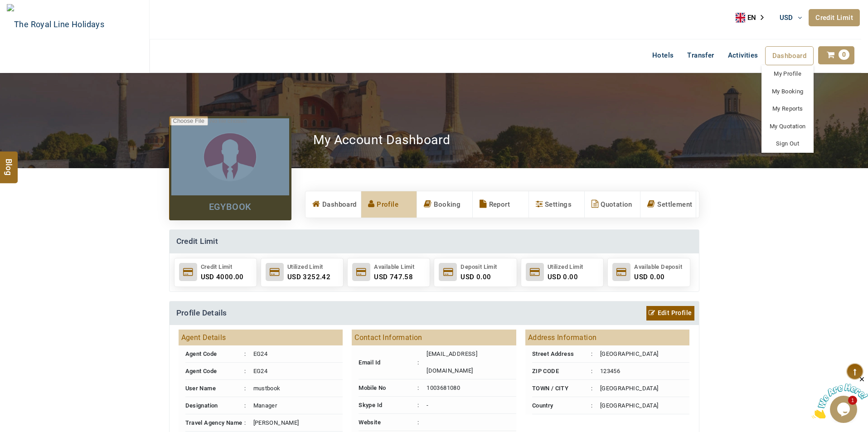 Image resolution: width=868 pixels, height=432 pixels. Describe the element at coordinates (369, 362) in the screenshot. I see `b: Email Id` at that location.